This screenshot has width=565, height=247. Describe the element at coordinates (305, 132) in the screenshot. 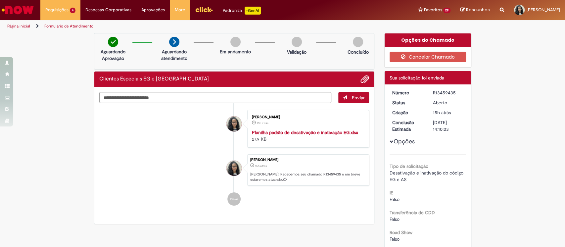

I see `a: Planilha padrão de desativação e inativação EG.xlsx` at that location.